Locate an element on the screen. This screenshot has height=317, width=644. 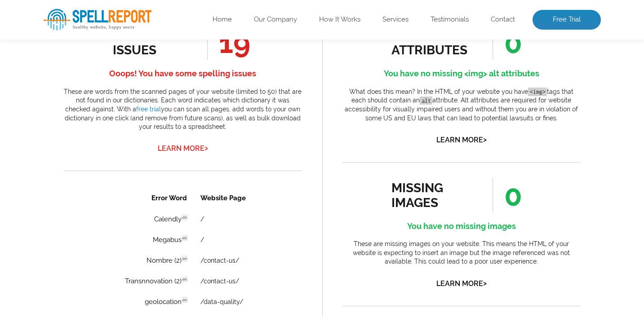
img: SpellReport is located at coordinates (97, 20).